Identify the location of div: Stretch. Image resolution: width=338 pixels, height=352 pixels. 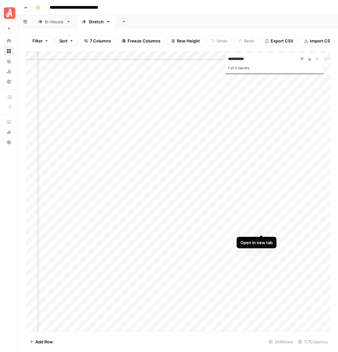
(96, 22).